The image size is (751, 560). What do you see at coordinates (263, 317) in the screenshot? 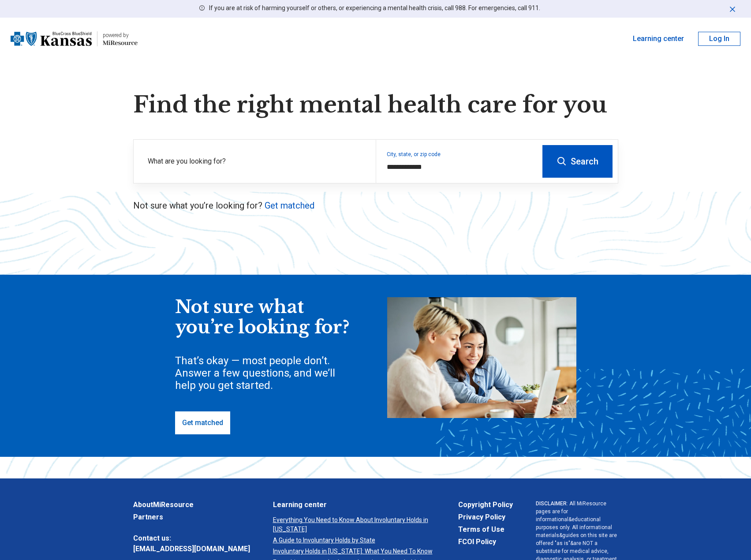
I see `div: Not sure what you’re looking for?` at bounding box center [263, 317].